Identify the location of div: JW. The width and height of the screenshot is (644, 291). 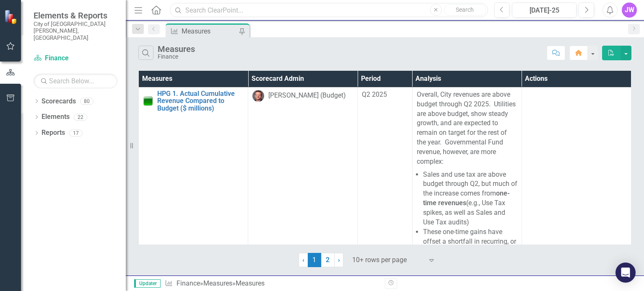
(629, 10).